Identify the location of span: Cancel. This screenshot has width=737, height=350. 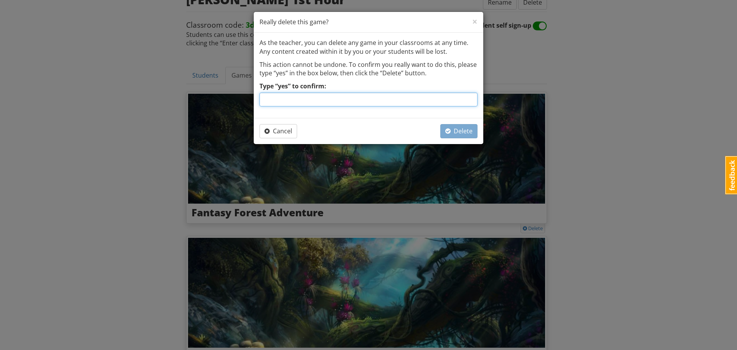
(278, 131).